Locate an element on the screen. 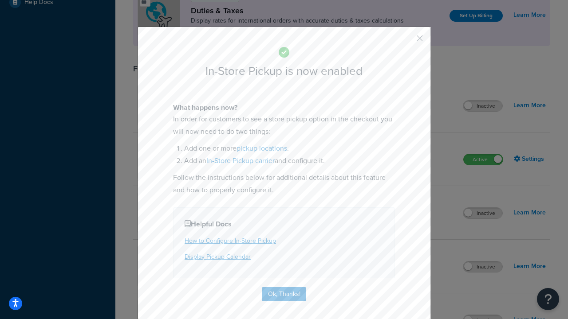 The height and width of the screenshot is (319, 568). li: Add an and configure it. is located at coordinates (289, 161).